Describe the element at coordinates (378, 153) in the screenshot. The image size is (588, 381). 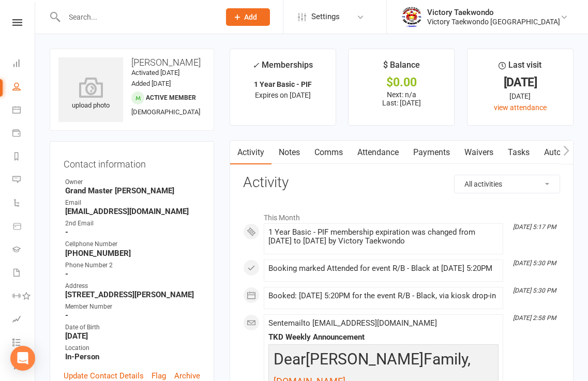
I see `a: Attendance` at that location.